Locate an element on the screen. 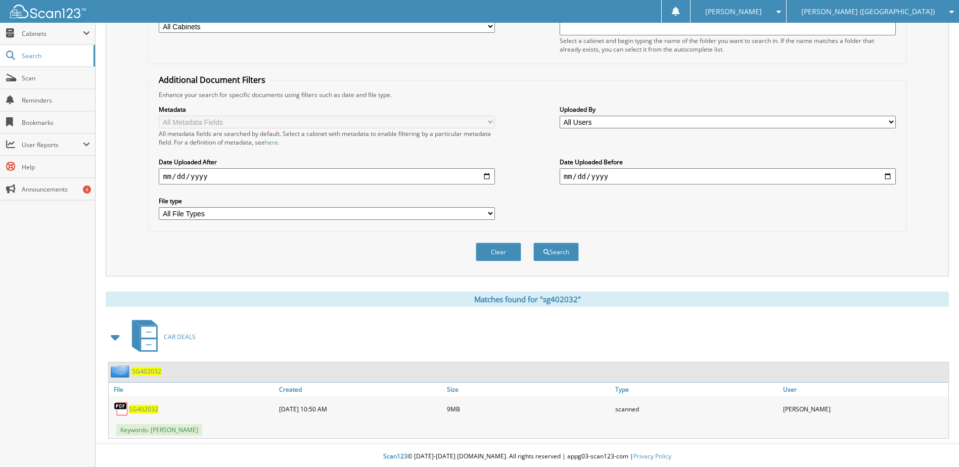 This screenshot has height=467, width=959. div: 4 is located at coordinates (87, 190).